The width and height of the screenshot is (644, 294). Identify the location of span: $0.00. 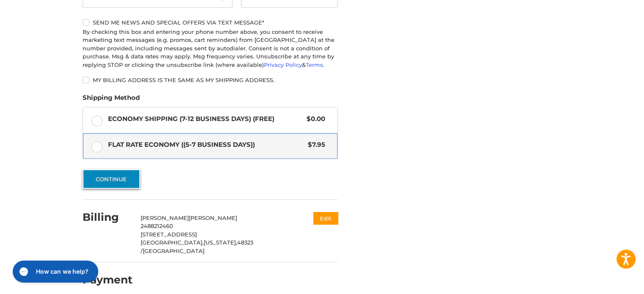
(313, 119).